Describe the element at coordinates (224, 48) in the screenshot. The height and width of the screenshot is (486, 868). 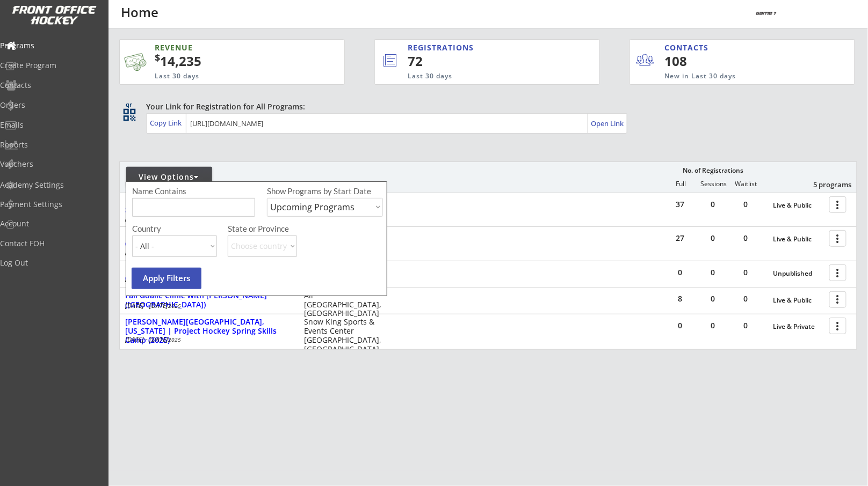
I see `div: REVENUE` at that location.